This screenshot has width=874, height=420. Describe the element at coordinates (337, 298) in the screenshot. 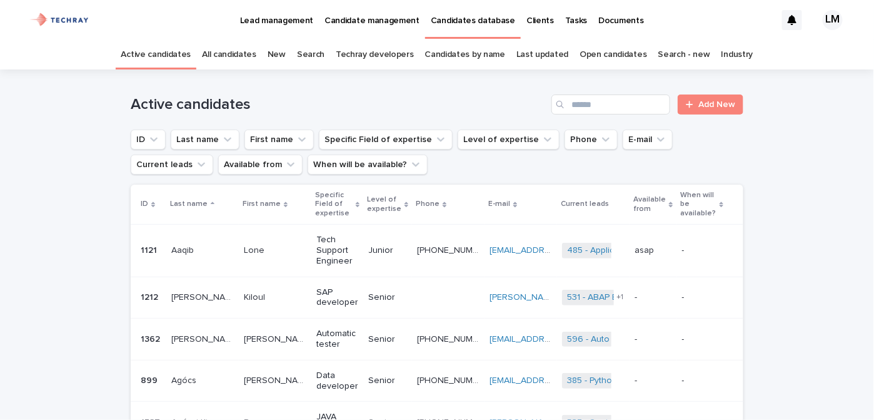

I see `p: SAP developer` at that location.